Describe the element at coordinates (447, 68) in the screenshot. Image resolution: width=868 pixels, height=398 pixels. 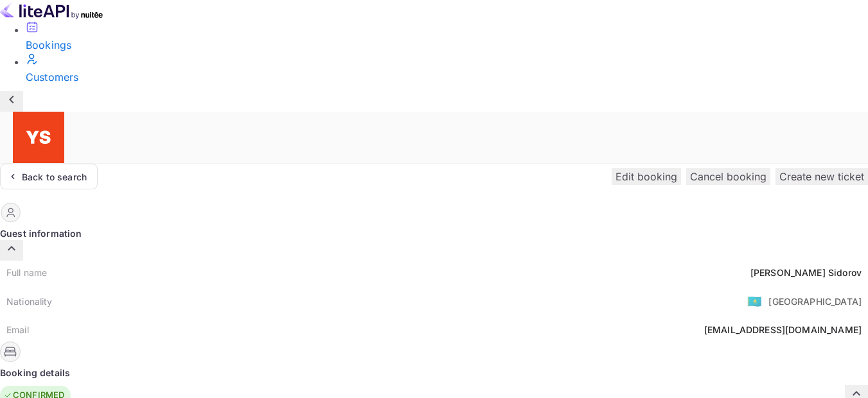
I see `a: Customers` at that location.